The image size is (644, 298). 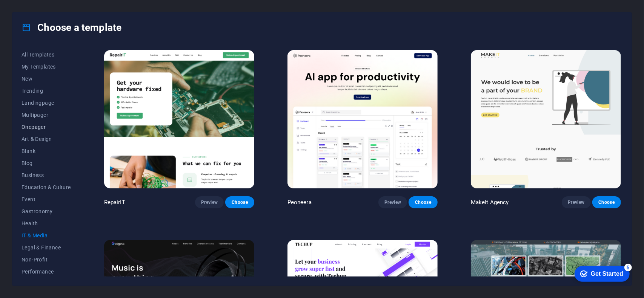 What do you see at coordinates (46, 211) in the screenshot?
I see `span: Gastronomy` at bounding box center [46, 211].